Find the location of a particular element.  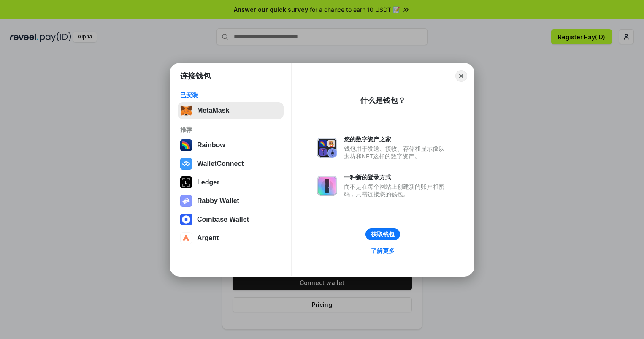

button: Coinbase Wallet is located at coordinates (230, 220).